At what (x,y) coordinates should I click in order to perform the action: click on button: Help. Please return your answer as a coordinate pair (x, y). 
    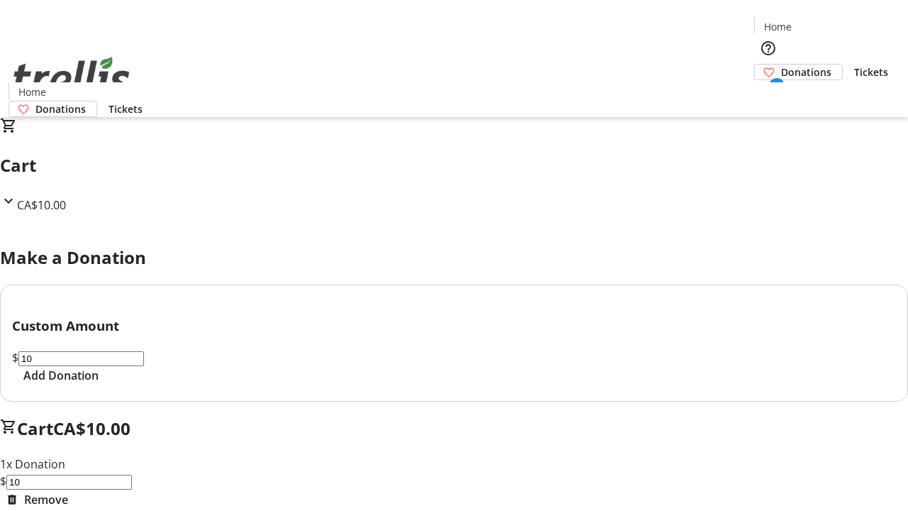
    Looking at the image, I should click on (768, 48).